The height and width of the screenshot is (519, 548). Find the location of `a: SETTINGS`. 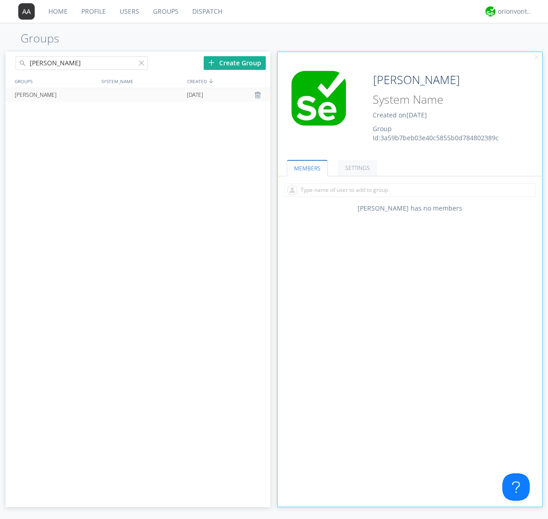

a: SETTINGS is located at coordinates (358, 168).